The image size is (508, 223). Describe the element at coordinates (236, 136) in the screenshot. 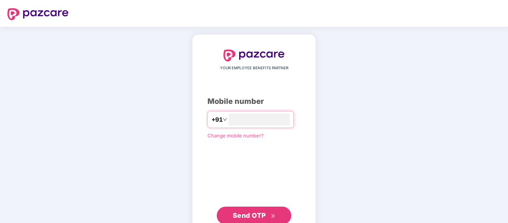

I see `span: Change mobile number?` at that location.